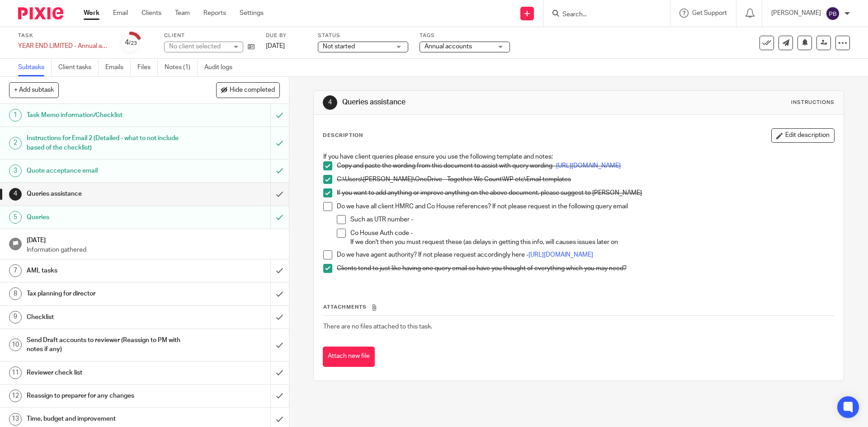 The width and height of the screenshot is (868, 427). I want to click on h1: Time, budget and improvement, so click(105, 419).